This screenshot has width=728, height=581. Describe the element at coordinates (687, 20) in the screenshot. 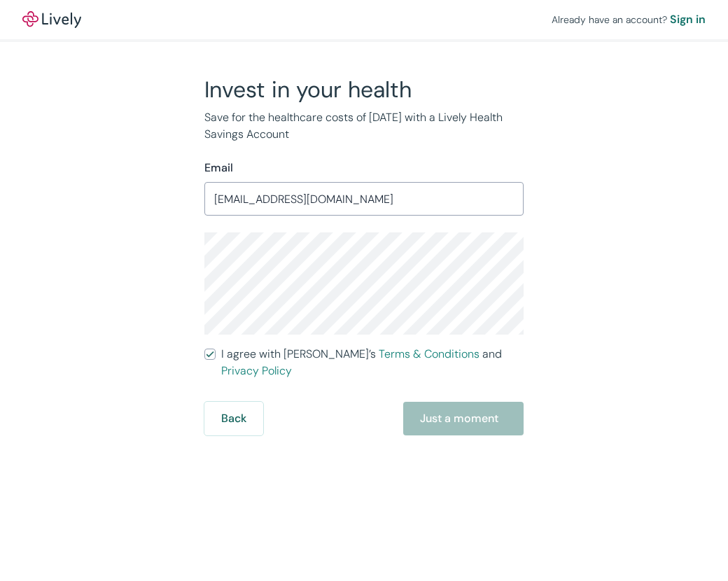

I see `a: Sign in` at that location.